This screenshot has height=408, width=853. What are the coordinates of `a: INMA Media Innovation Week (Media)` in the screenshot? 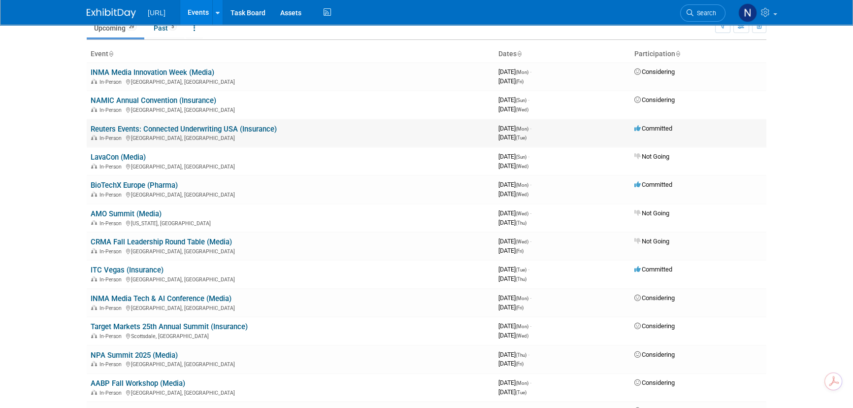 It's located at (152, 72).